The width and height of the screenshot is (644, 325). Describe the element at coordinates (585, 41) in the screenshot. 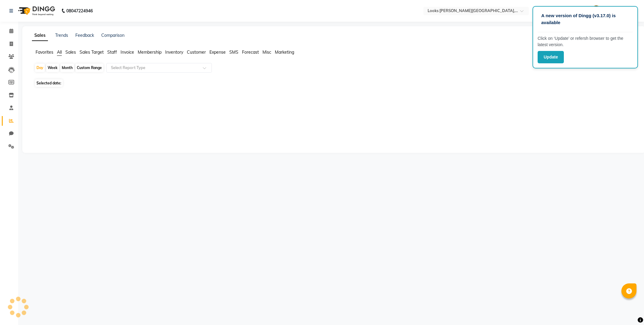

I see `p: Click on ‘Update’ or refersh browser to get the latest version.` at that location.